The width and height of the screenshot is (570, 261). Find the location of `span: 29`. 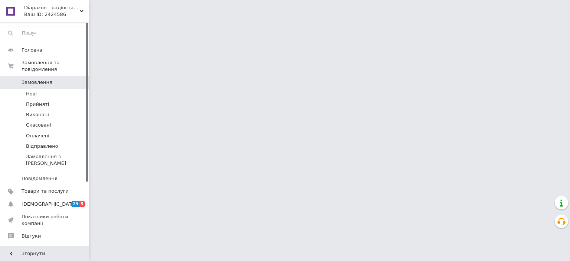

span: 29 is located at coordinates (75, 204).